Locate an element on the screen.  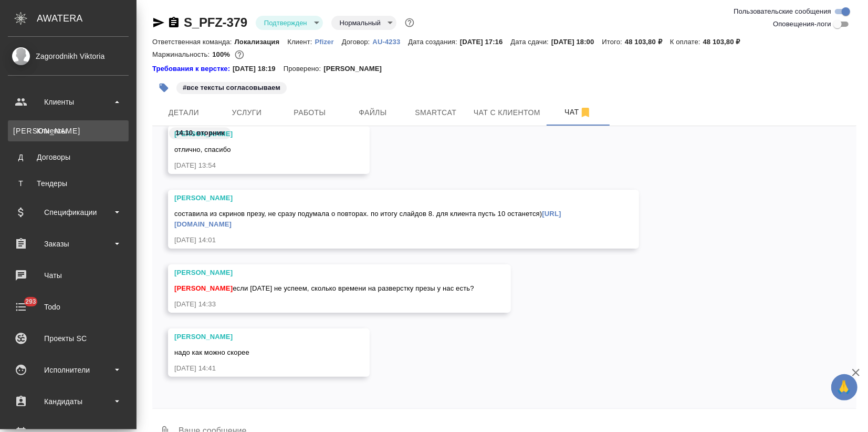
p: Клиент: is located at coordinates (301, 42).